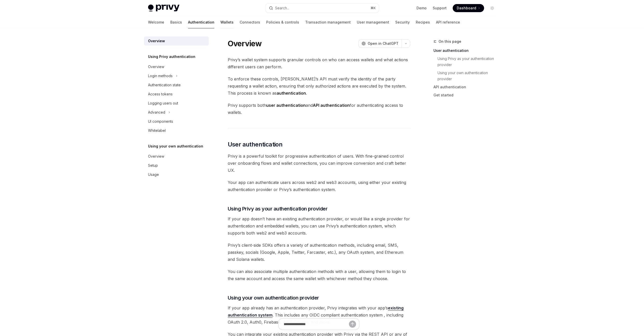 Image resolution: width=644 pixels, height=336 pixels. I want to click on span: You can also associate multiple authentication methods with a user, allowing them to login to the..., so click(319, 275).